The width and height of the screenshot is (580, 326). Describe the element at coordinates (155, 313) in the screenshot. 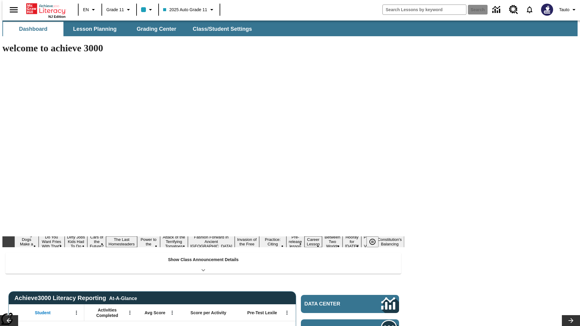

I see `span: Avg Score` at that location.